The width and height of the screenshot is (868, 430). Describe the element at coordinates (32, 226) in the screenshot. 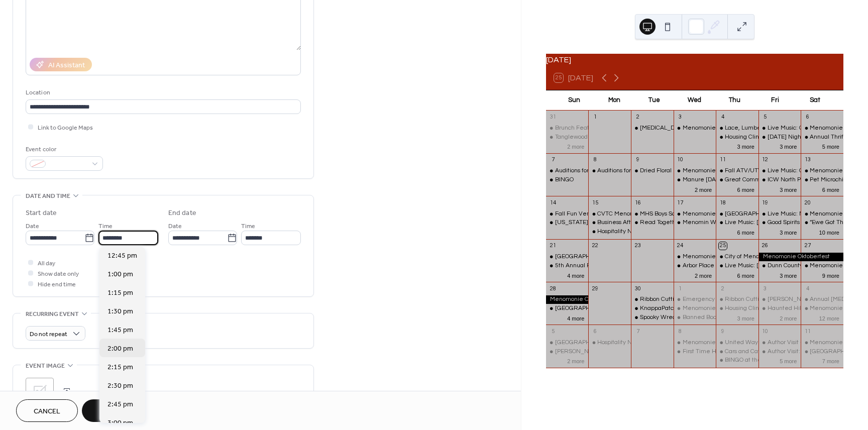

I see `span: Date` at that location.